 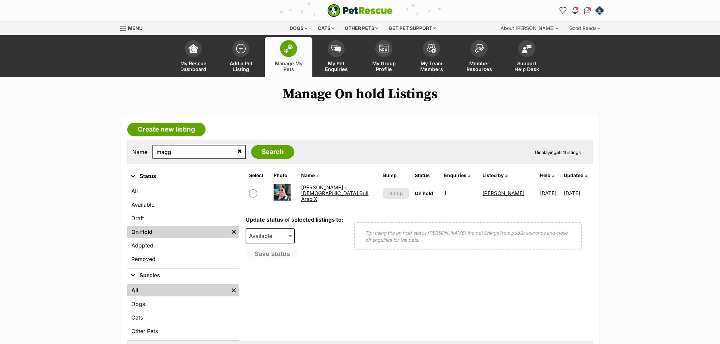 What do you see at coordinates (460, 193) in the screenshot?
I see `td: 1` at bounding box center [460, 193].